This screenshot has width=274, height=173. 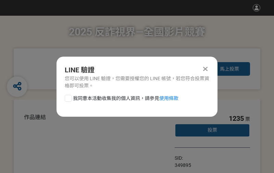 What do you see at coordinates (183, 162) in the screenshot?
I see `span: SID: 349895` at bounding box center [183, 162].